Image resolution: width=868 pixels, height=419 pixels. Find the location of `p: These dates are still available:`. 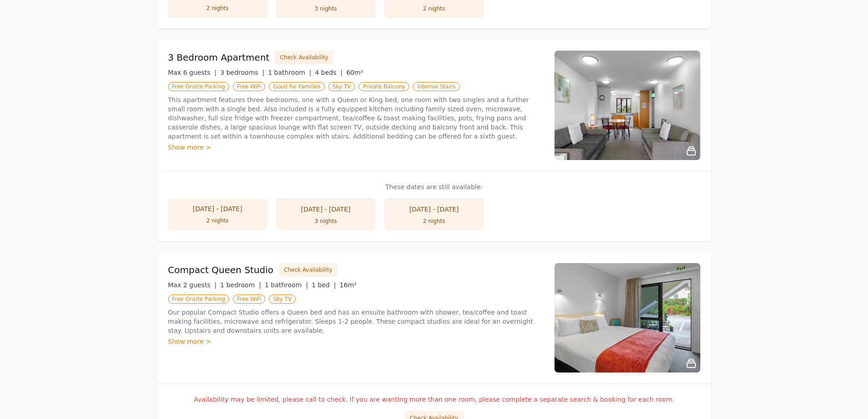

p: These dates are still available: is located at coordinates (434, 187).